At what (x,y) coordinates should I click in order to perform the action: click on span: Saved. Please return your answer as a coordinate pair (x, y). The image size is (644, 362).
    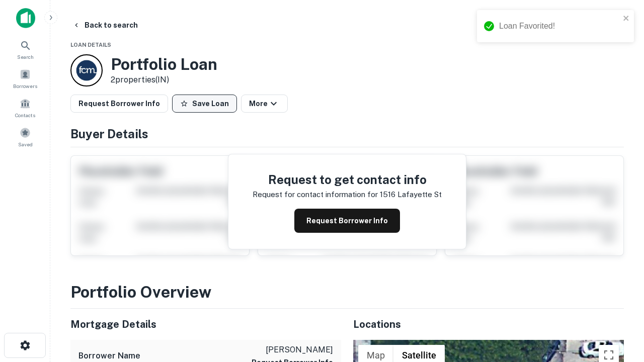
    Looking at the image, I should click on (25, 144).